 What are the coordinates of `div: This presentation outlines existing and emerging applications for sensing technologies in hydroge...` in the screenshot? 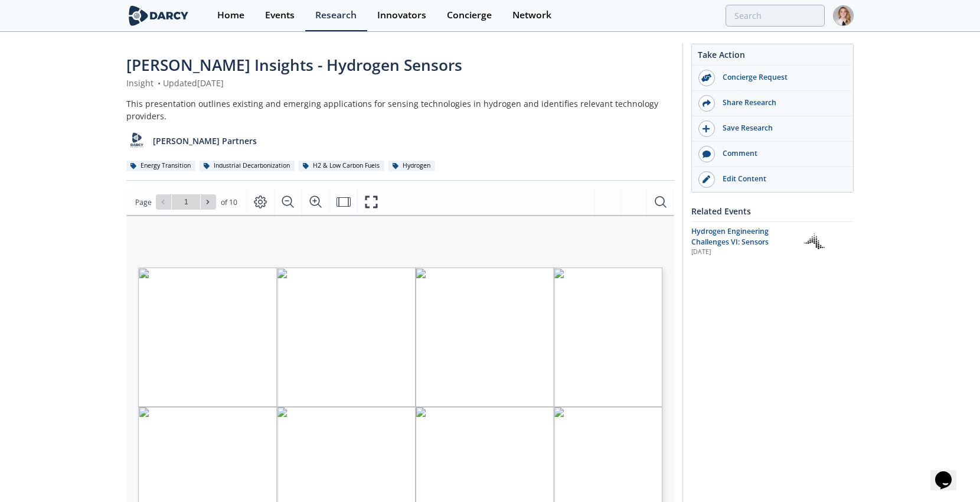 It's located at (400, 109).